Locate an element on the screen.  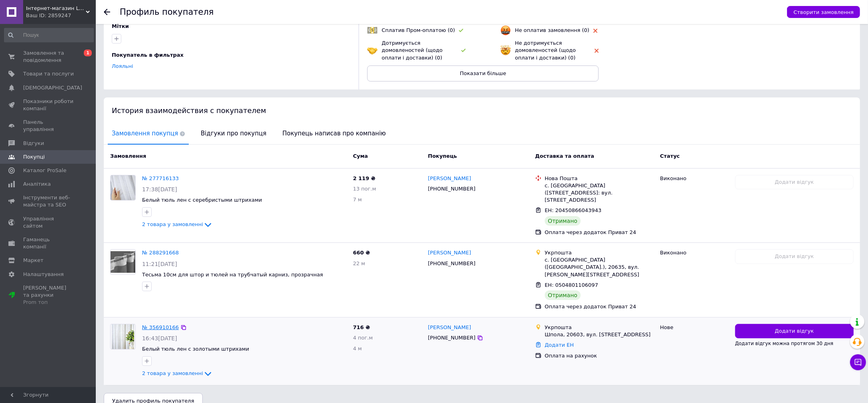
span: Маркет is located at coordinates (33, 260).